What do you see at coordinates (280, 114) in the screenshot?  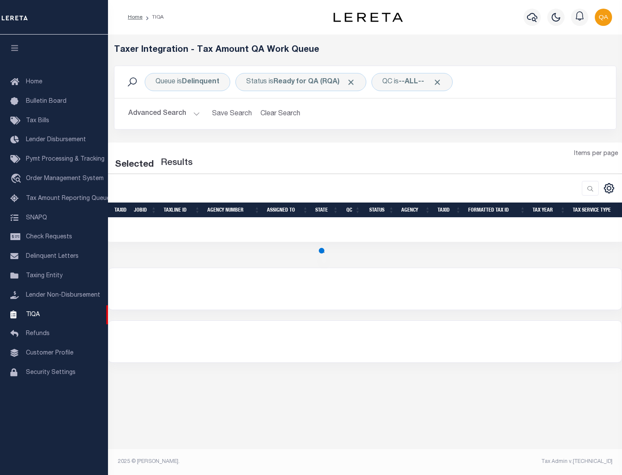 I see `button: Clear Search` at bounding box center [280, 114].